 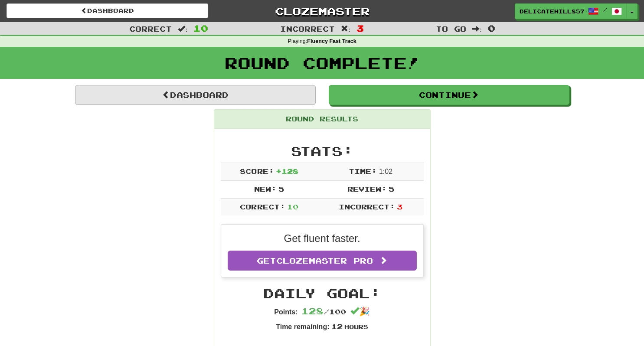 What do you see at coordinates (322, 151) in the screenshot?
I see `h2: Stats:` at bounding box center [322, 151].